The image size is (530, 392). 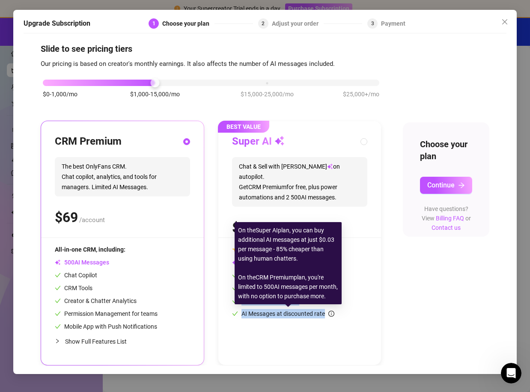 I want to click on h4: Slide to see pricing tiers, so click(x=265, y=49).